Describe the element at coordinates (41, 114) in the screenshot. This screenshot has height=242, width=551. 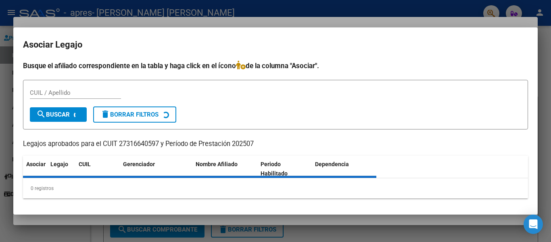
I see `mat-icon: search` at that location.